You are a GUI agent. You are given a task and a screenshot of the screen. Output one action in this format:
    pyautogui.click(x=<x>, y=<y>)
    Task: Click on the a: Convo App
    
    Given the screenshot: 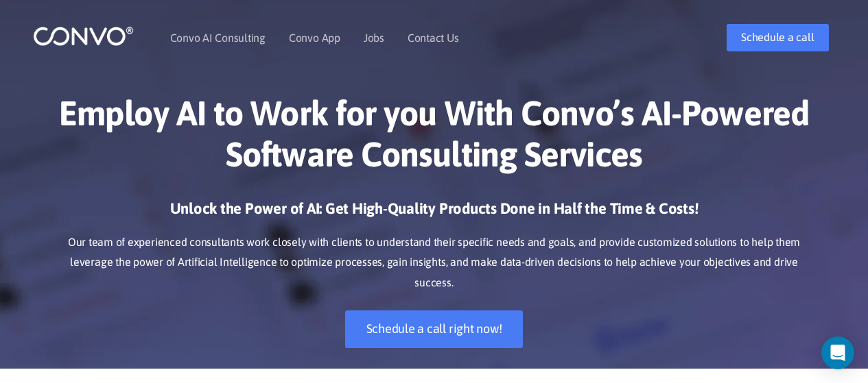 What is the action you would take?
    pyautogui.click(x=314, y=38)
    